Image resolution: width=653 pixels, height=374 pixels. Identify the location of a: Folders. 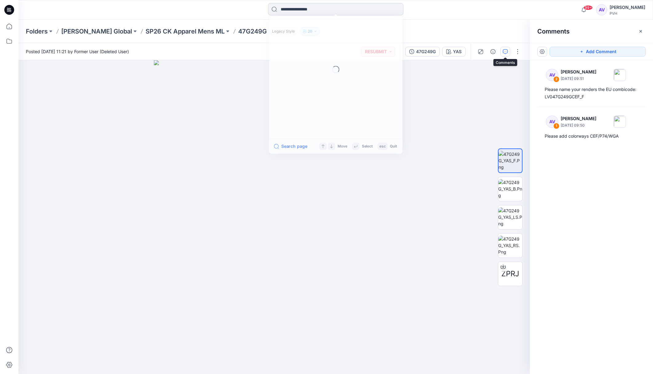
(37, 31).